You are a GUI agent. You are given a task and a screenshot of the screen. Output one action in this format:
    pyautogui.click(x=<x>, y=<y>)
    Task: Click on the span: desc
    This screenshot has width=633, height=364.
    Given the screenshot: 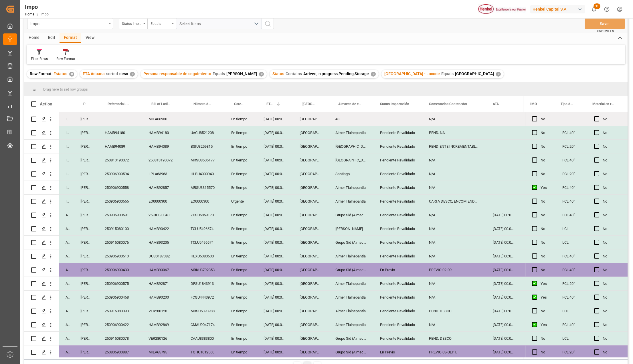 What is the action you would take?
    pyautogui.click(x=124, y=74)
    